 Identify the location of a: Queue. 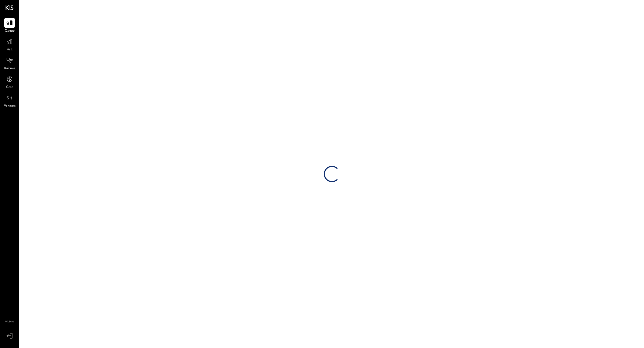
(10, 26).